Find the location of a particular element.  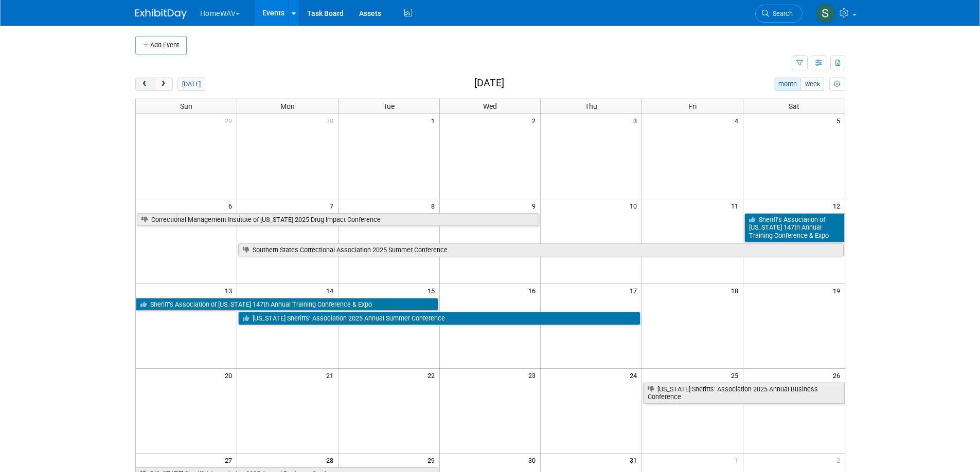

span: 23 is located at coordinates (533, 375).